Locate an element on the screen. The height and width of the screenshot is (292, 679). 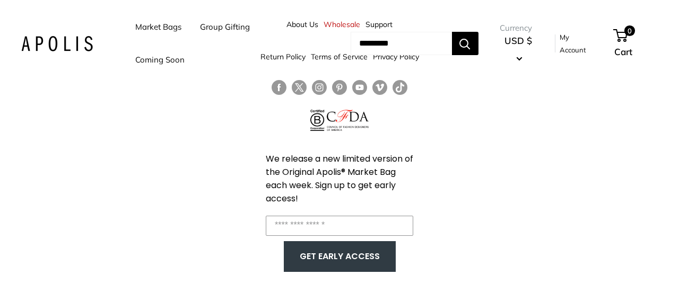
a: Group Gifting is located at coordinates (225, 27).